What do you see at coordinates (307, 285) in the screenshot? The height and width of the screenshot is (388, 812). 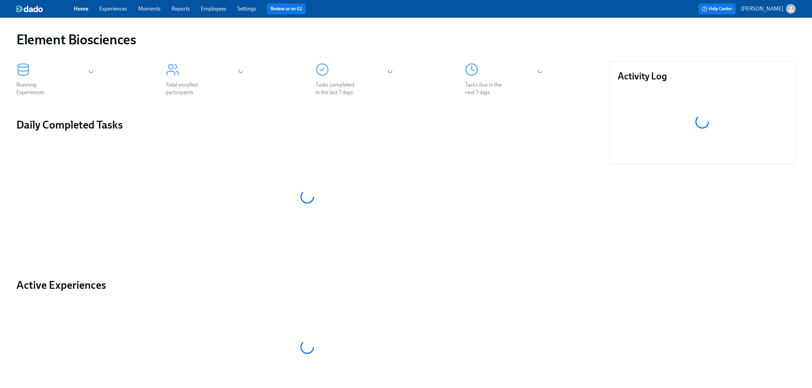 I see `a: Active Experiences` at bounding box center [307, 285].